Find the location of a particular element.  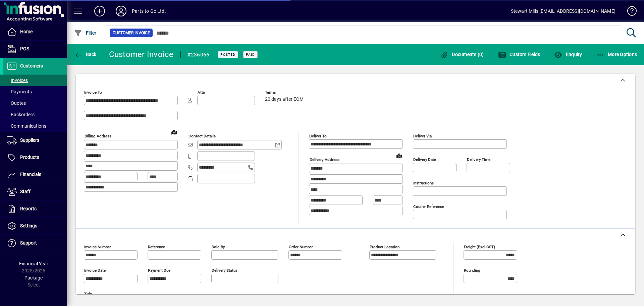

span: Package is located at coordinates (33, 278).